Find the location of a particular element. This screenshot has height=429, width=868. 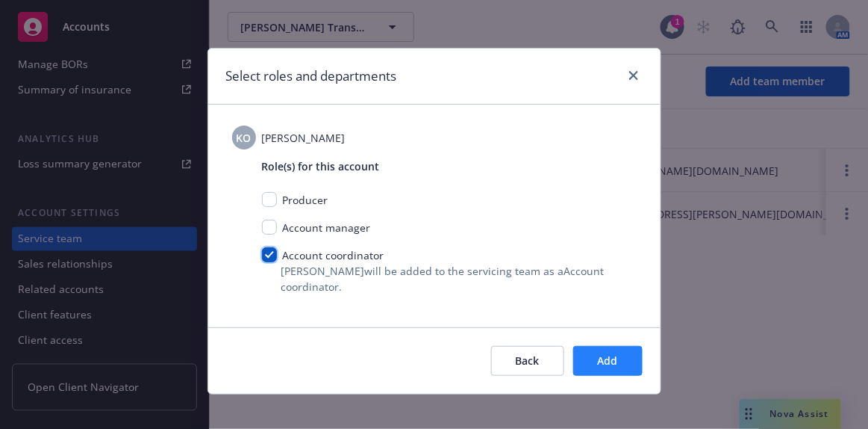

span: Add is located at coordinates (608, 360).